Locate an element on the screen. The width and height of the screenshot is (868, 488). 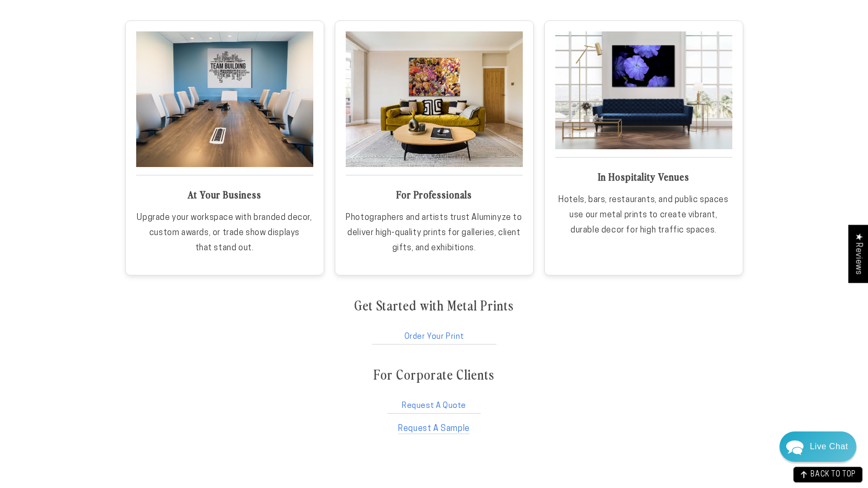
h2: Get Started with Metal Prints is located at coordinates (434, 305).